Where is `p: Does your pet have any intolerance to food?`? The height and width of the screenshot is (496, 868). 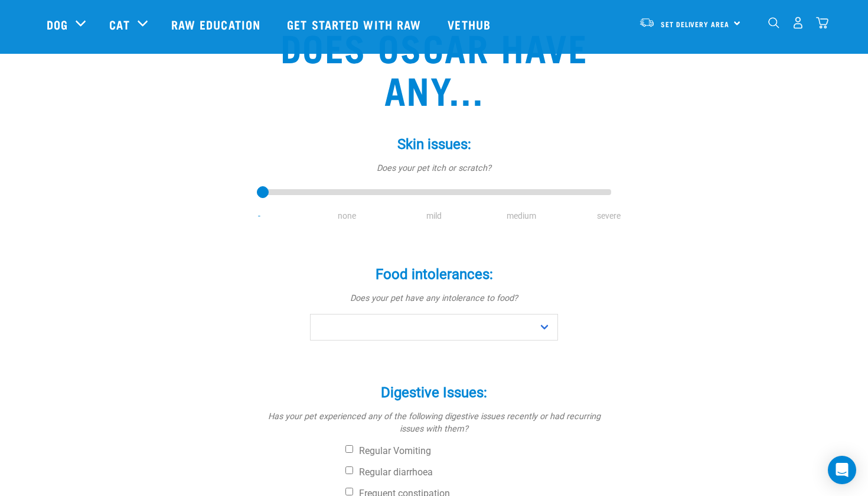 p: Does your pet have any intolerance to food? is located at coordinates (434, 299).